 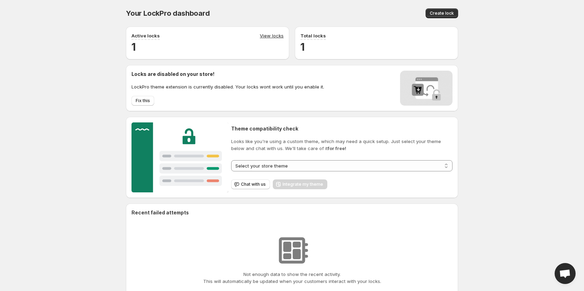 What do you see at coordinates (253, 184) in the screenshot?
I see `span: Chat with us` at bounding box center [253, 184].